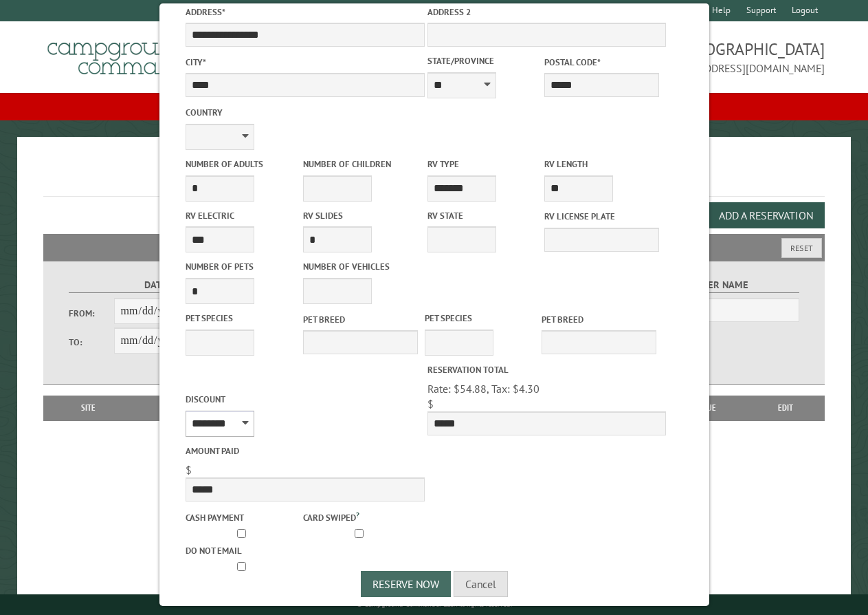  I want to click on label: RV License Plate, so click(601, 216).